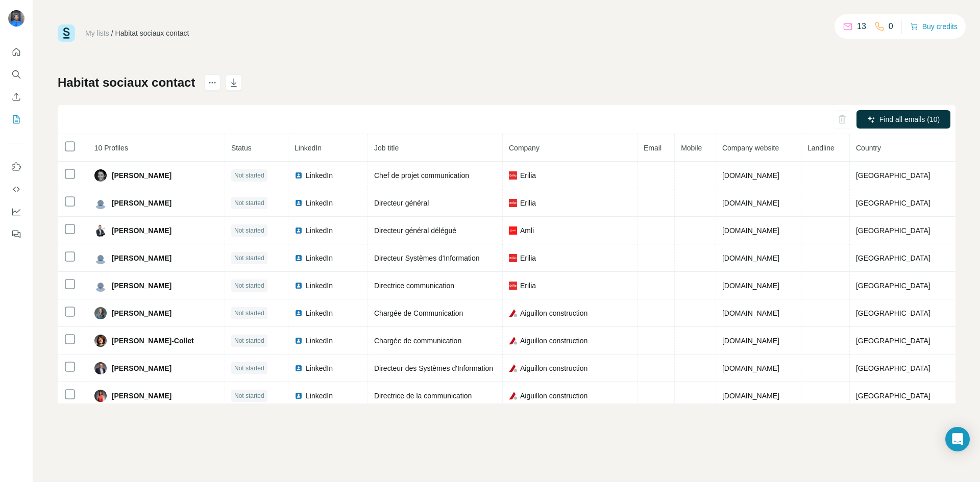 Image resolution: width=980 pixels, height=482 pixels. Describe the element at coordinates (423, 396) in the screenshot. I see `span: Directrice de la communication` at that location.